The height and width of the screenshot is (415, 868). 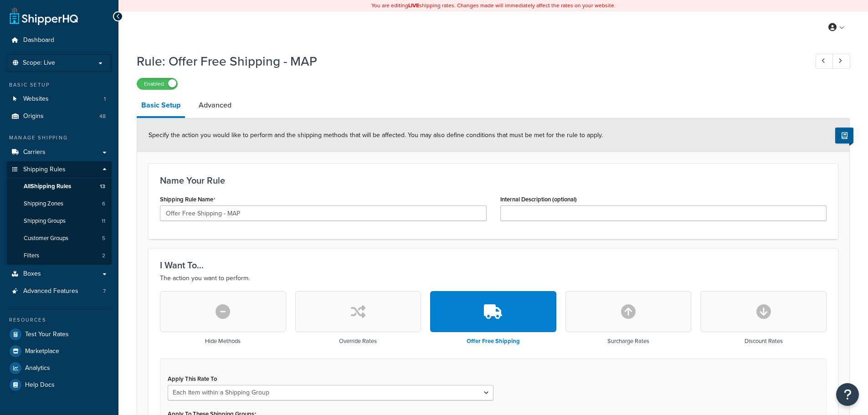 I want to click on h3: Discount Rates, so click(x=764, y=341).